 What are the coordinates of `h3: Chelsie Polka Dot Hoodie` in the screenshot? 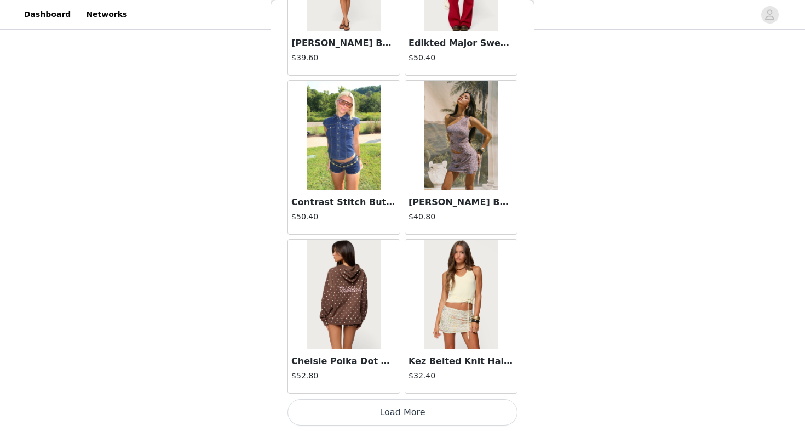 It's located at (344, 361).